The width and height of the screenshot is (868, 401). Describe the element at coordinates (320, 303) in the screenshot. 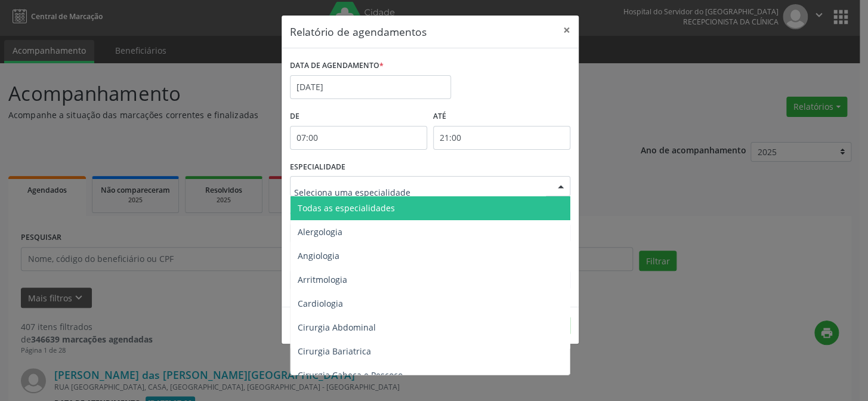

I see `span: Cardiologia` at that location.